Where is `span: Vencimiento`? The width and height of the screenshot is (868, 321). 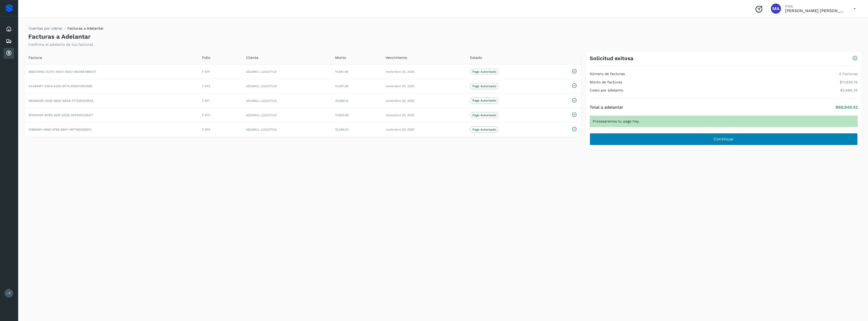 span: Vencimiento is located at coordinates (397, 58).